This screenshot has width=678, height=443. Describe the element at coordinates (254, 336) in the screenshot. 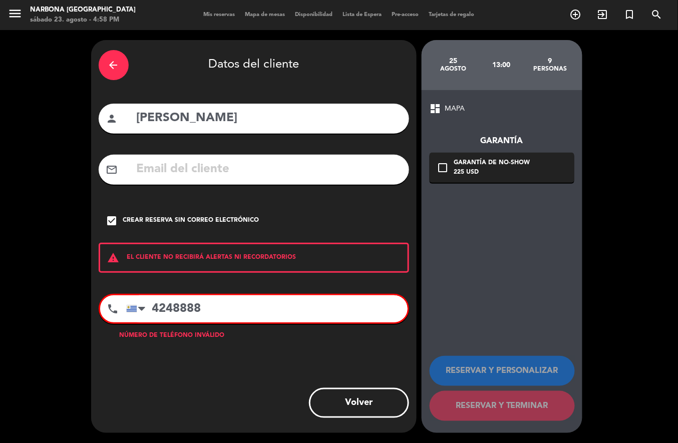

I see `div: Número de teléfono inválido` at that location.